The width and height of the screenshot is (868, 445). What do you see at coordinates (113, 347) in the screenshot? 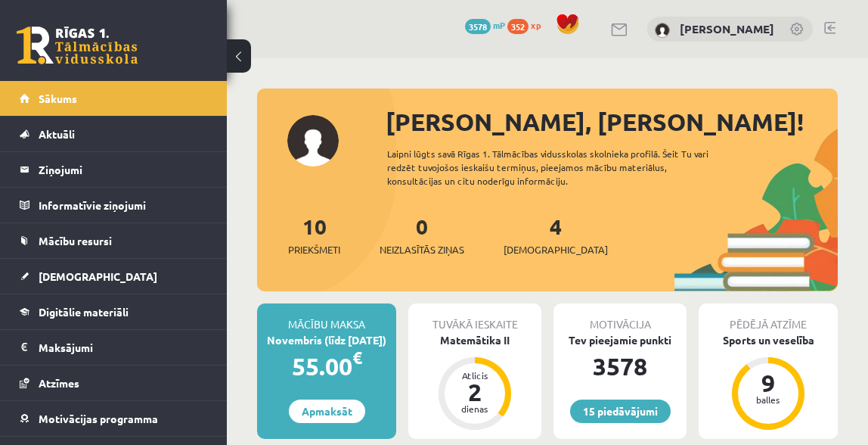
I see `a: Maksājumi` at bounding box center [113, 347].